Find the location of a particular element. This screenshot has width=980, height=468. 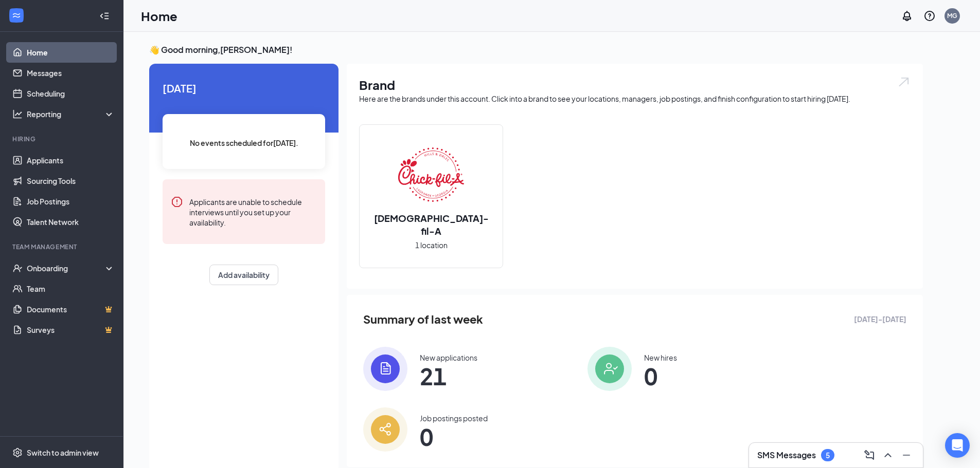

h1: Brand is located at coordinates (635, 85).